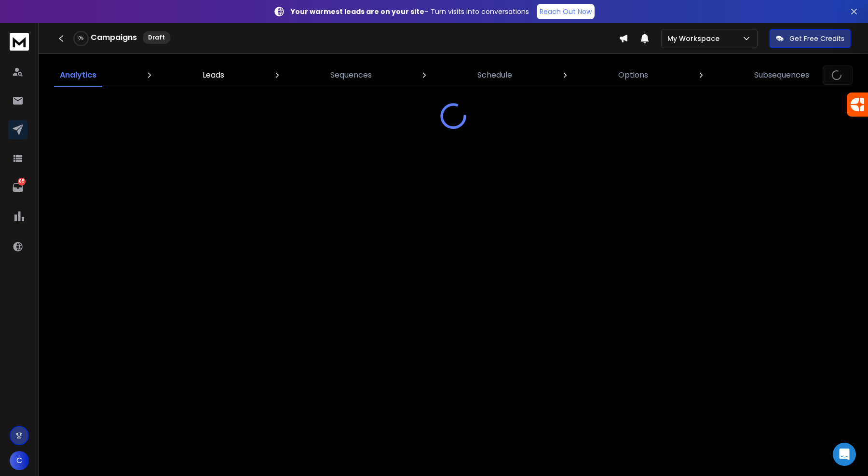 Image resolution: width=868 pixels, height=476 pixels. What do you see at coordinates (782, 75) in the screenshot?
I see `p: Subsequences` at bounding box center [782, 75].